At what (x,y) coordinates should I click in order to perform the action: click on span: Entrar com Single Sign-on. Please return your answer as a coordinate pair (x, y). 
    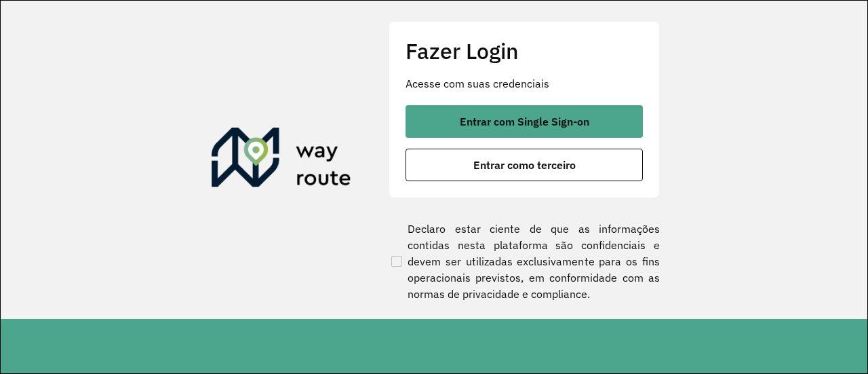
    Looking at the image, I should click on (524, 121).